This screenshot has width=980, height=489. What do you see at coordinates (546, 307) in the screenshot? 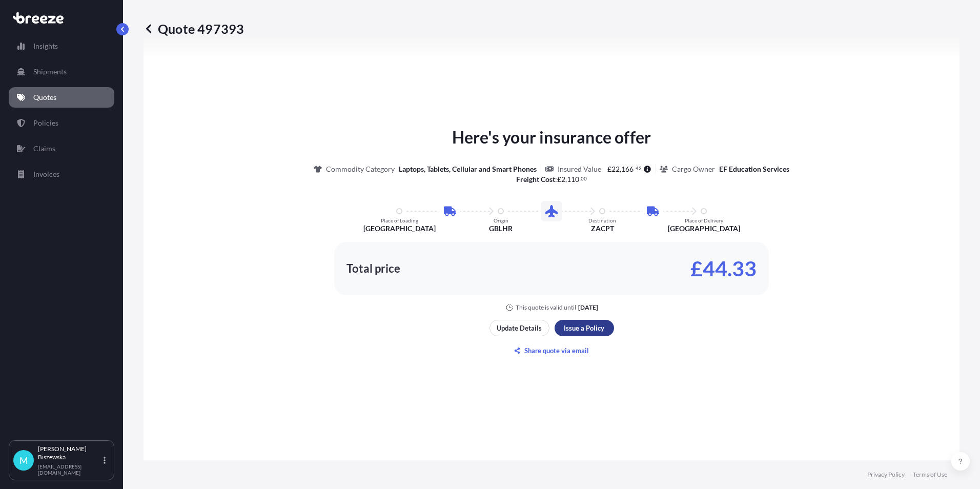
I see `p: This quote is valid until` at bounding box center [546, 307].